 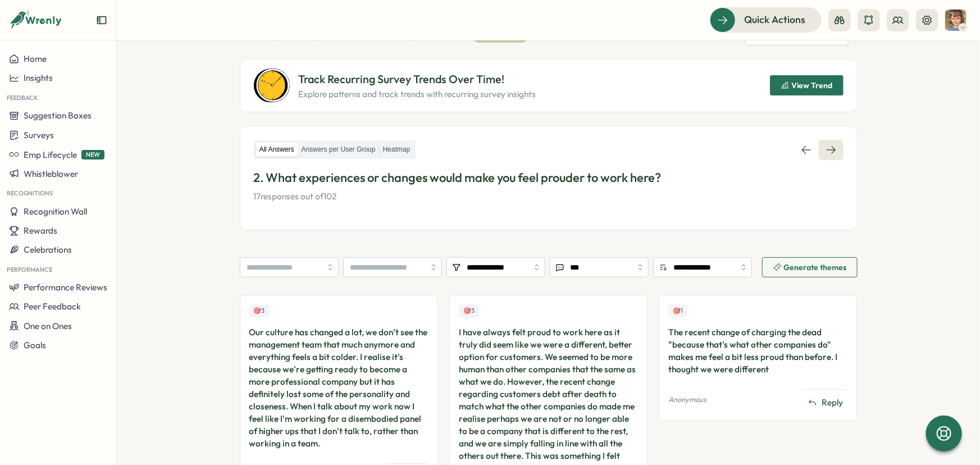 What do you see at coordinates (48, 250) in the screenshot?
I see `span: Celebrations` at bounding box center [48, 250].